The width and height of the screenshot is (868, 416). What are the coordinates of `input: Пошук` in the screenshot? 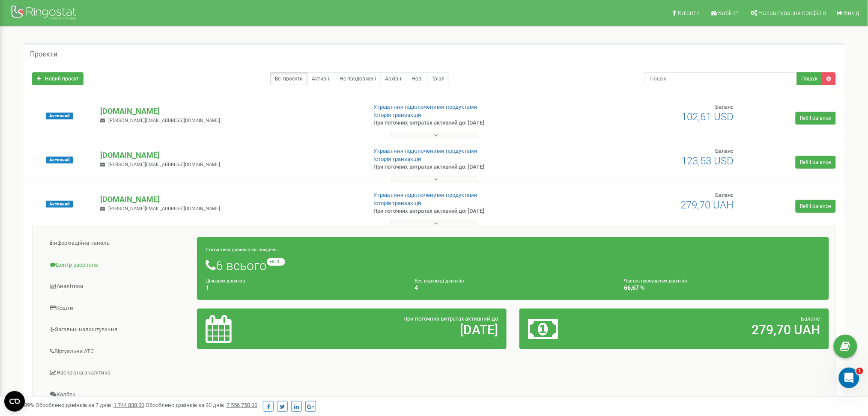 It's located at (721, 79).